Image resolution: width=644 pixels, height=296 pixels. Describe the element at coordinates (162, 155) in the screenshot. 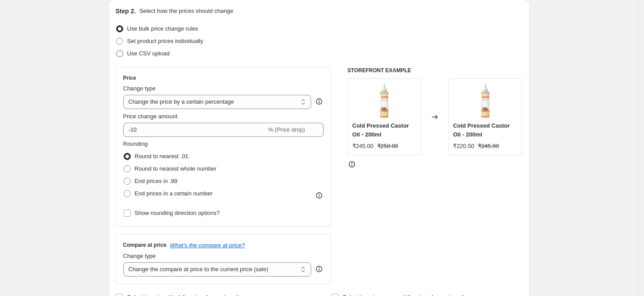

I see `span: Round to nearest .01` at that location.